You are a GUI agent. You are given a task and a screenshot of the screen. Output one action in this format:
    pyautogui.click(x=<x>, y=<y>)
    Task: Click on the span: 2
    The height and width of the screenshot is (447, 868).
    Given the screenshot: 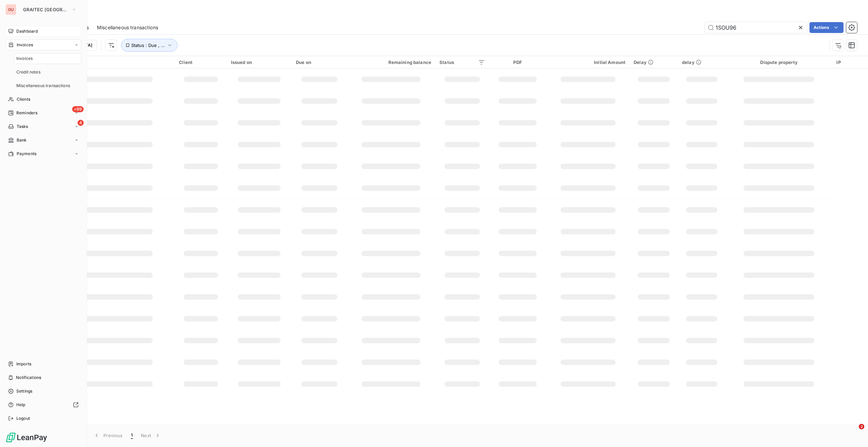 What is the action you would take?
    pyautogui.click(x=861, y=426)
    